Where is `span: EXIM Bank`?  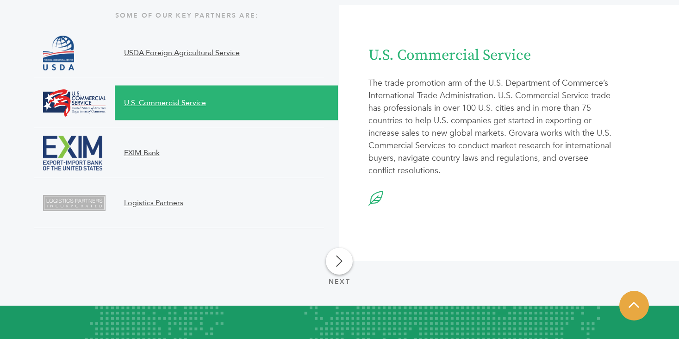
span: EXIM Bank is located at coordinates (217, 153).